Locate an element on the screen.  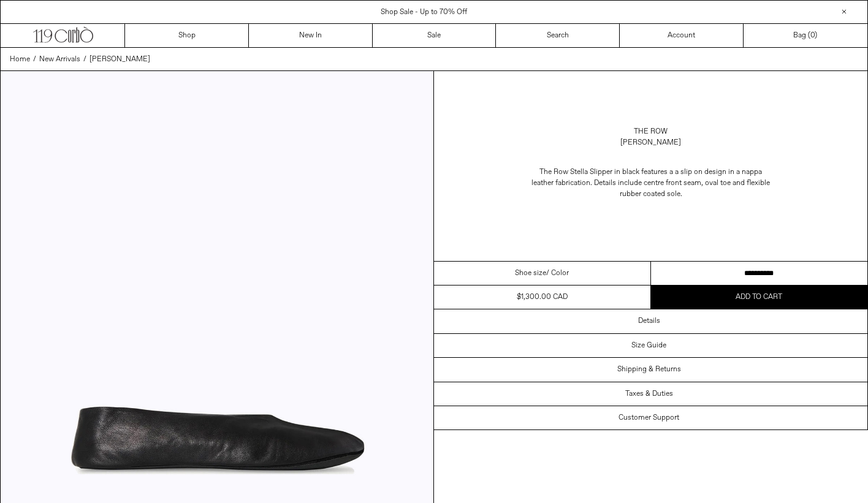
a: New Arrivals is located at coordinates (60, 60).